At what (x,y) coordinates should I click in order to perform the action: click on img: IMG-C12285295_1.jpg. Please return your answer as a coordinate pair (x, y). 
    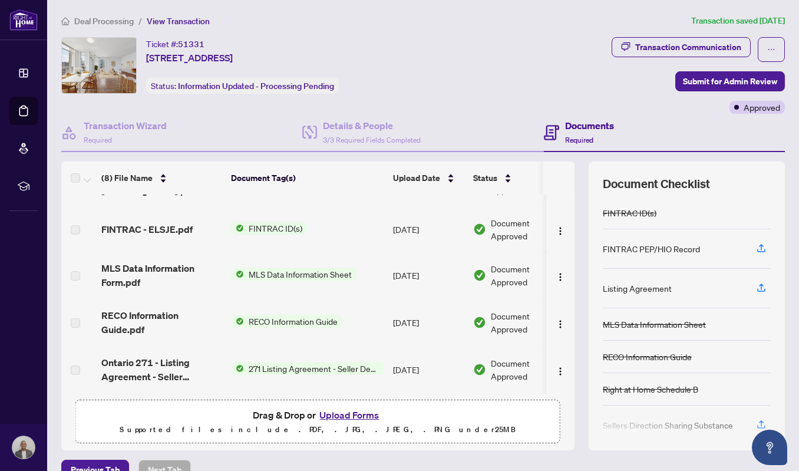
    Looking at the image, I should click on (99, 65).